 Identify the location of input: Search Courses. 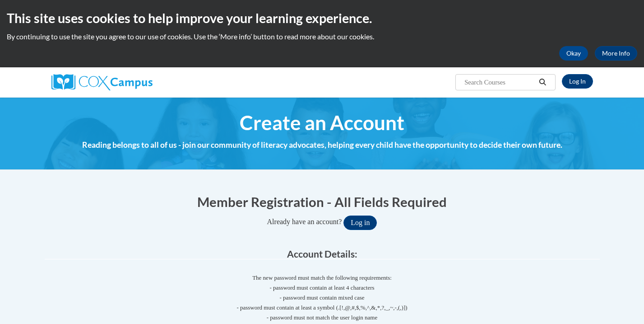
(499, 82).